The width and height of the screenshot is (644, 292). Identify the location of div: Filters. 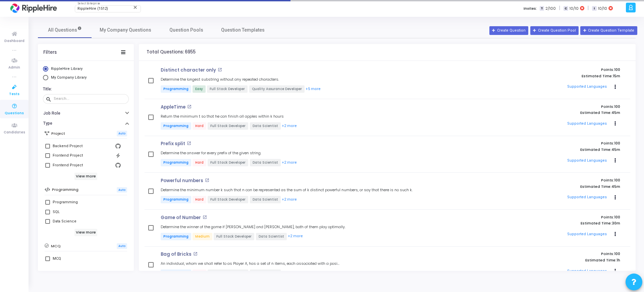
(50, 52).